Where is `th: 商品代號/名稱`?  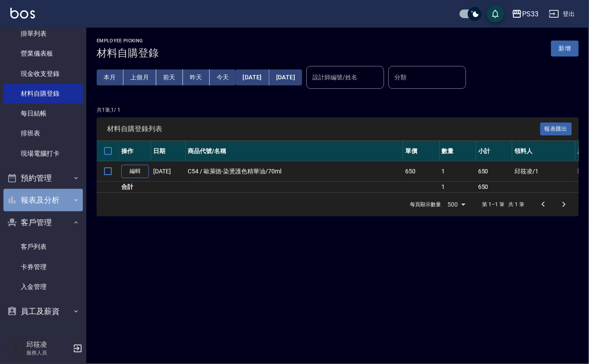
th: 商品代號/名稱 is located at coordinates (294, 151).